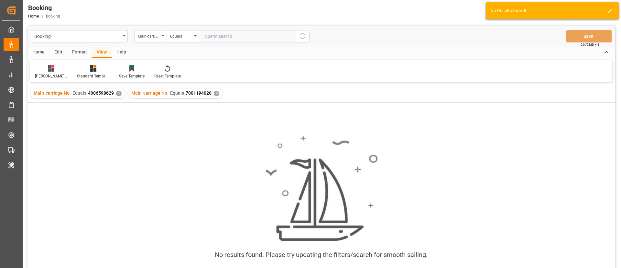 The image size is (621, 268). What do you see at coordinates (321, 188) in the screenshot?
I see `img: smooth_sailing.jpeg` at bounding box center [321, 188].